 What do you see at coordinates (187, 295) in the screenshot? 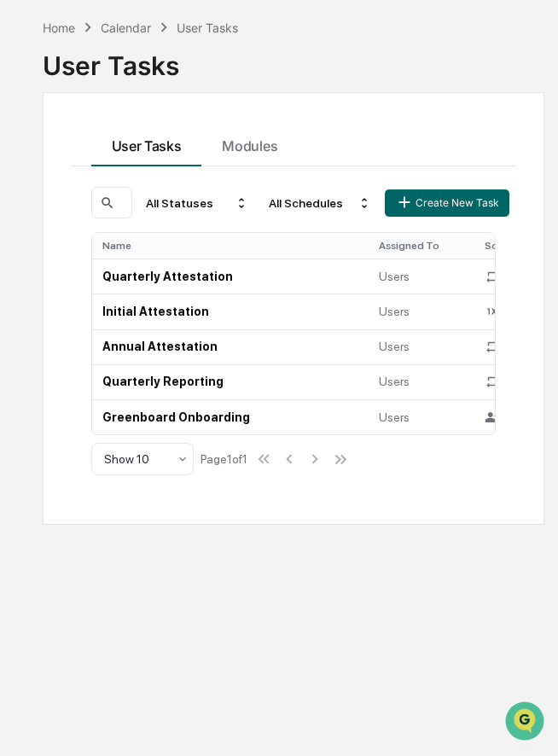
I see `span: Pylon` at bounding box center [187, 295].